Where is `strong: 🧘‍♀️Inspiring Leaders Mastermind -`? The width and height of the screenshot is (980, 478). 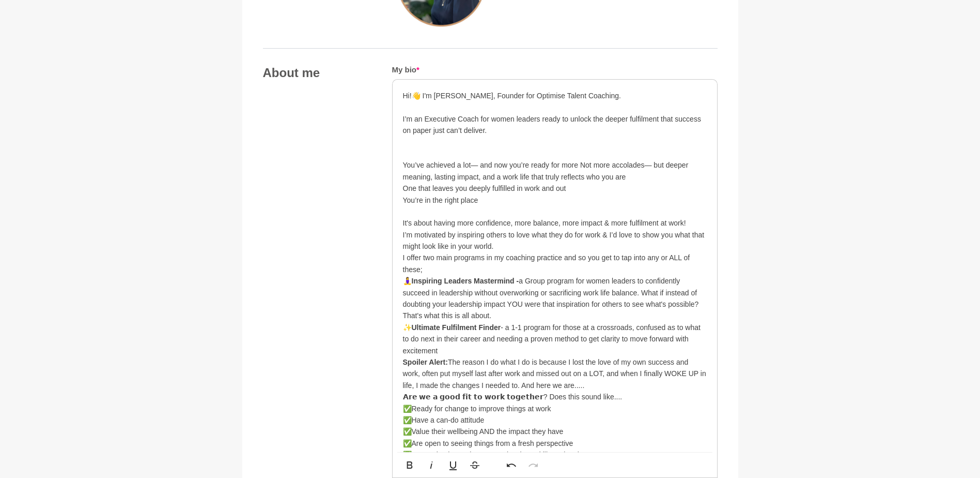
strong: 🧘‍♀️Inspiring Leaders Mastermind - is located at coordinates (461, 281).